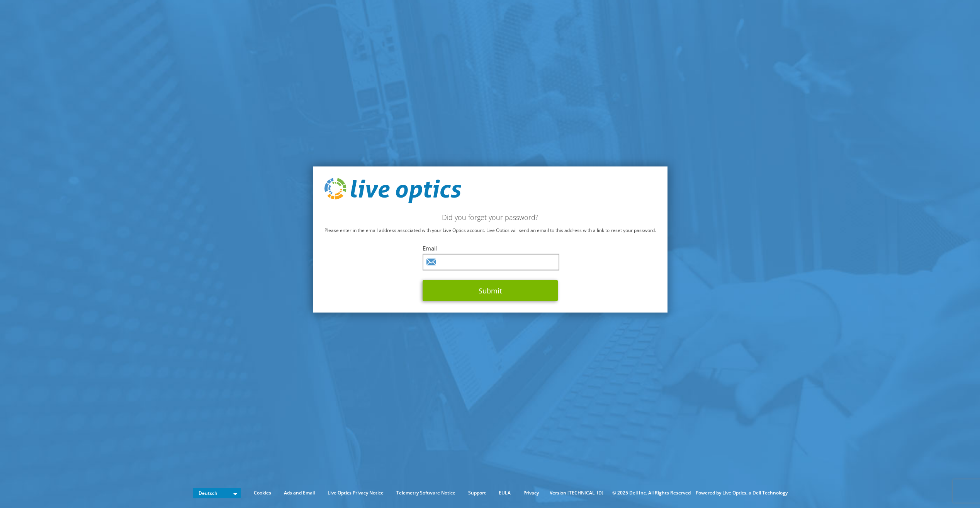  I want to click on label: Email, so click(490, 248).